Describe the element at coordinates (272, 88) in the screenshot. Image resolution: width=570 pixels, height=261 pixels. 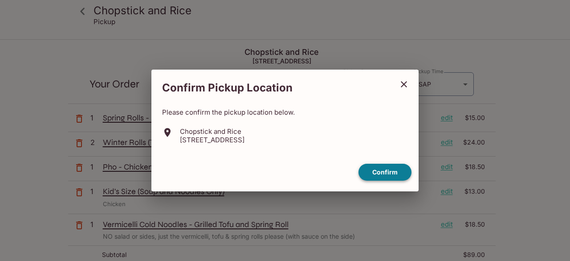
I see `h2: Confirm Pickup Location` at that location.